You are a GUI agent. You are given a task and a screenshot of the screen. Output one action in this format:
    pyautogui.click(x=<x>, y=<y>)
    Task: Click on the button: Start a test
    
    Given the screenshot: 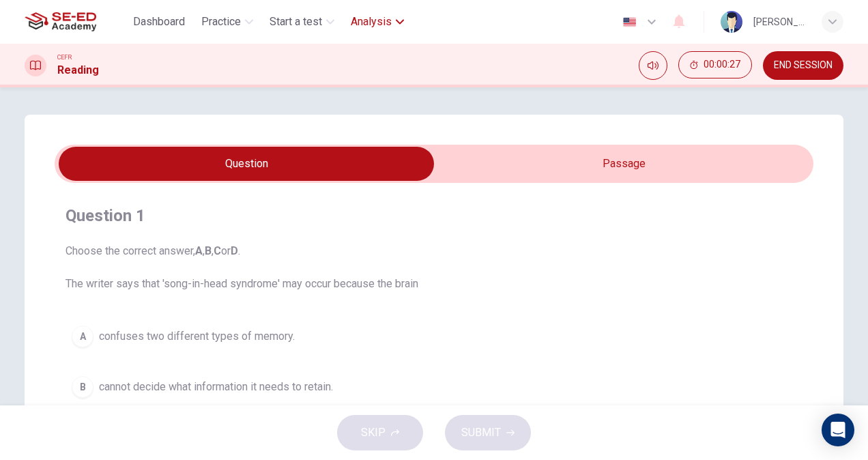 What is the action you would take?
    pyautogui.click(x=302, y=21)
    